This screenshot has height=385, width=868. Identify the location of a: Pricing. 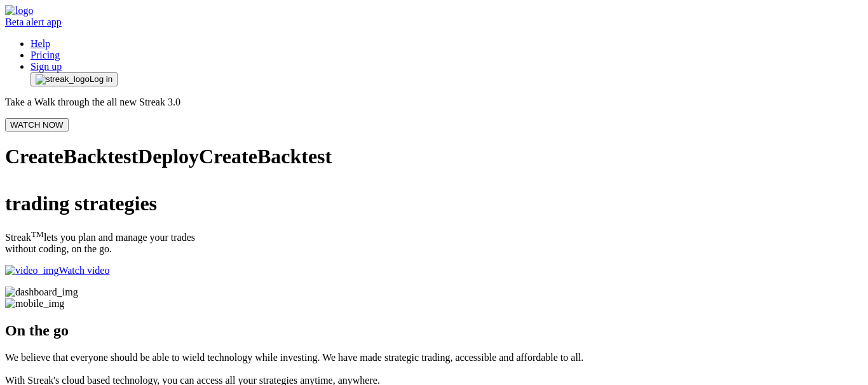
(45, 54).